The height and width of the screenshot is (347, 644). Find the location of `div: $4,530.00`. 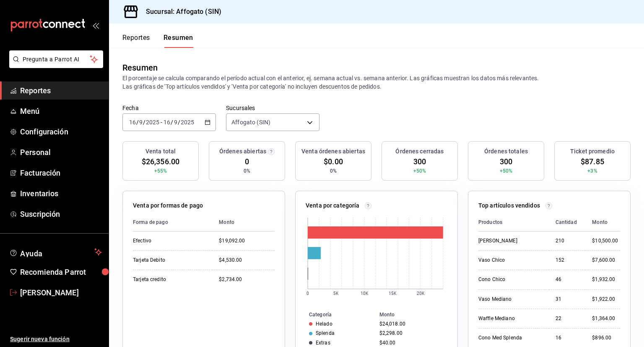

div: $4,530.00 is located at coordinates (246, 260).